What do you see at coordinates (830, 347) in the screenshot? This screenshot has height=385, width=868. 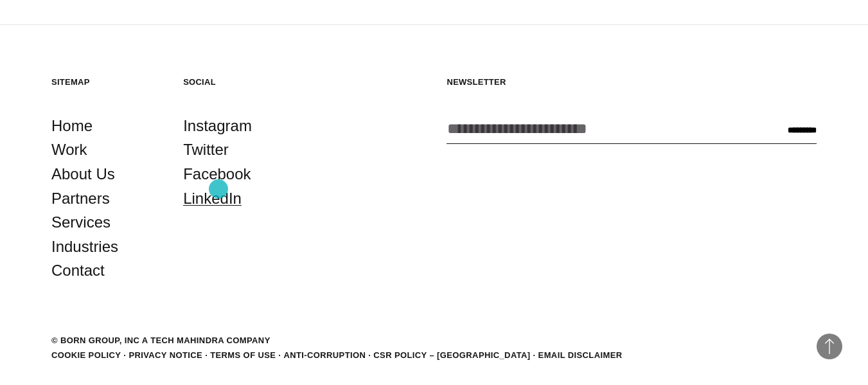 I see `span: Back to Top` at bounding box center [830, 347].